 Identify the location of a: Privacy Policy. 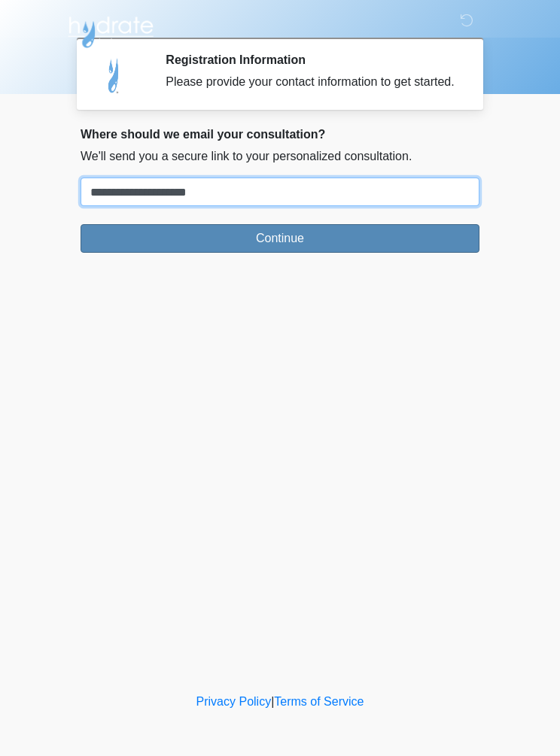
(234, 701).